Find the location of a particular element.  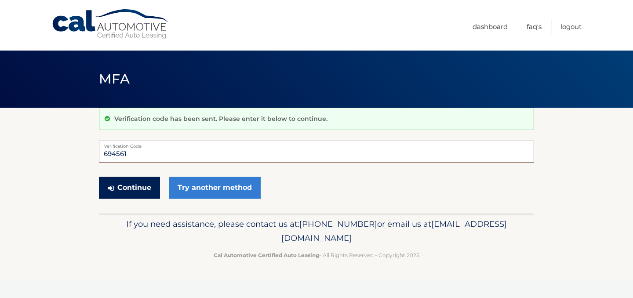

p: - All Rights Reserved - Copyright 2025 is located at coordinates (317, 255).